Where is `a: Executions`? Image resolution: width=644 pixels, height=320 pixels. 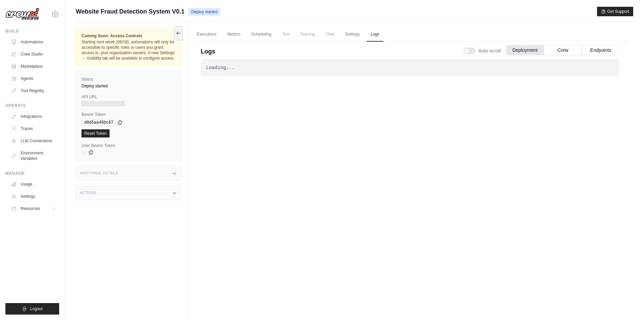
a: Executions is located at coordinates (206, 34).